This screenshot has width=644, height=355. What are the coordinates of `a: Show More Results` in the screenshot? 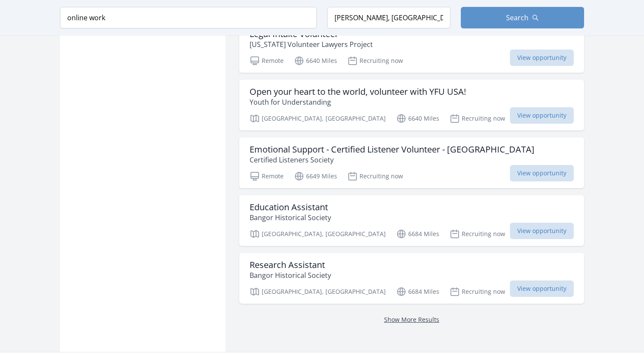 It's located at (411, 319).